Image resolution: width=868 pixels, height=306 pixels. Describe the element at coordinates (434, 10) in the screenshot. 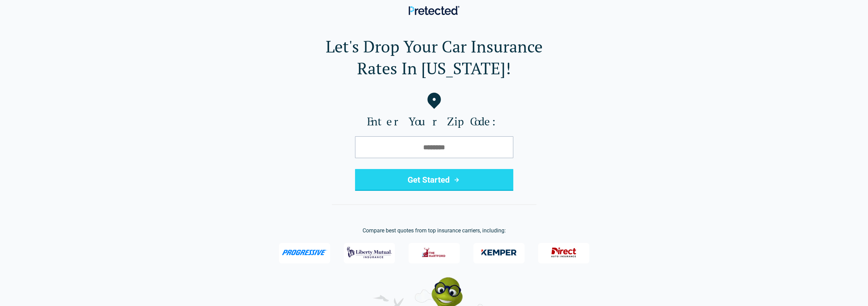

I see `img: Pretected` at that location.